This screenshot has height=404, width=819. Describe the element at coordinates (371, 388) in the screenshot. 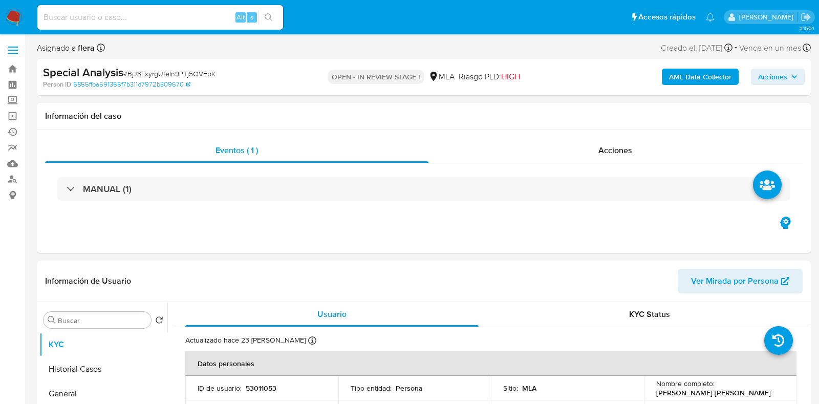

I see `p: Tipo entidad :` at that location.